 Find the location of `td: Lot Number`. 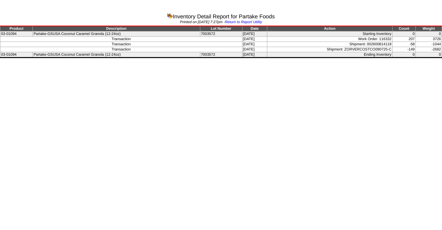

td: Lot Number is located at coordinates (221, 29).